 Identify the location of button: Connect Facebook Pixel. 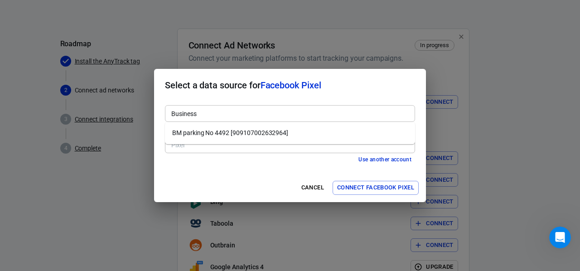
(375, 187).